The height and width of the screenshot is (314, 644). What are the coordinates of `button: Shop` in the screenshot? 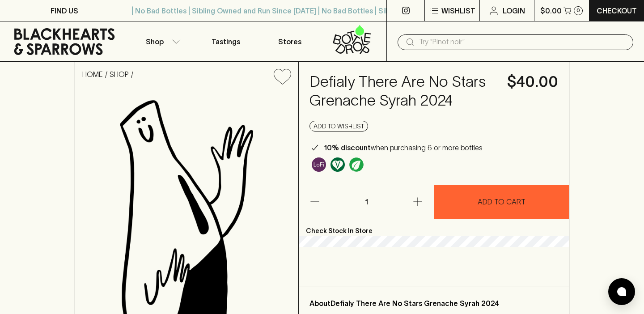 It's located at (161, 41).